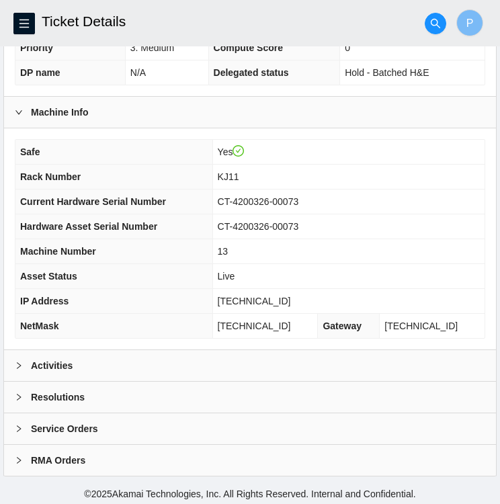 The height and width of the screenshot is (504, 500). Describe the element at coordinates (40, 73) in the screenshot. I see `span: DP name` at that location.